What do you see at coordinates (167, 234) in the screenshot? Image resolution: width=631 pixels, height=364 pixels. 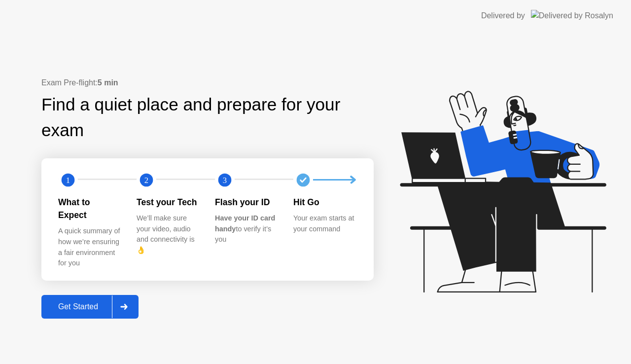 I see `div: We’ll make sure your video, audio and connectivity is 👌` at bounding box center [167, 234].